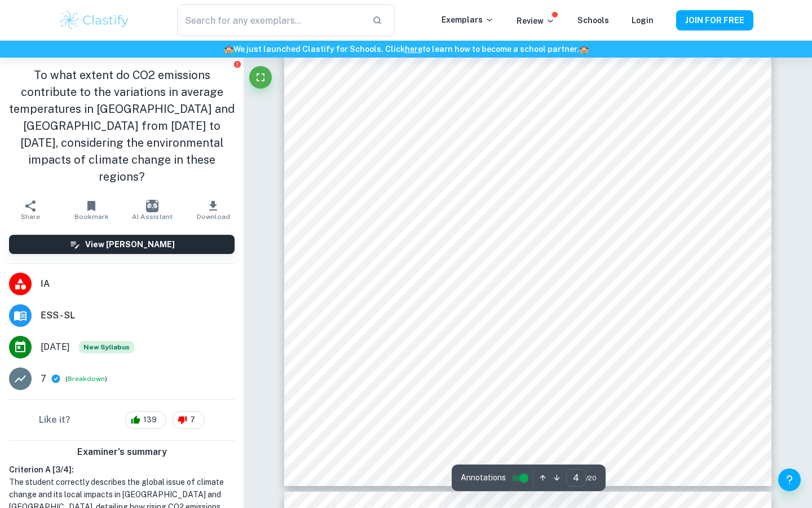 The height and width of the screenshot is (508, 812). What do you see at coordinates (30, 217) in the screenshot?
I see `span: Share` at bounding box center [30, 217].